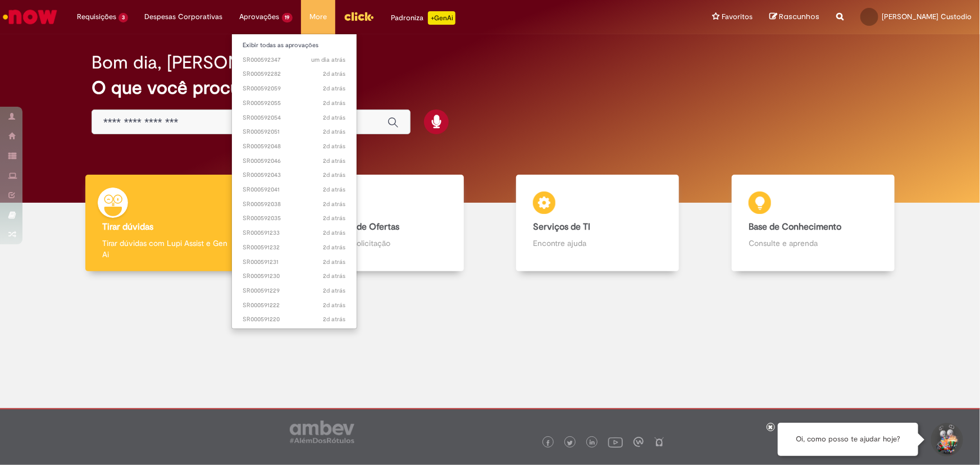 The width and height of the screenshot is (980, 465). I want to click on button: Iniciar Conversa de Suporte, so click(946, 440).